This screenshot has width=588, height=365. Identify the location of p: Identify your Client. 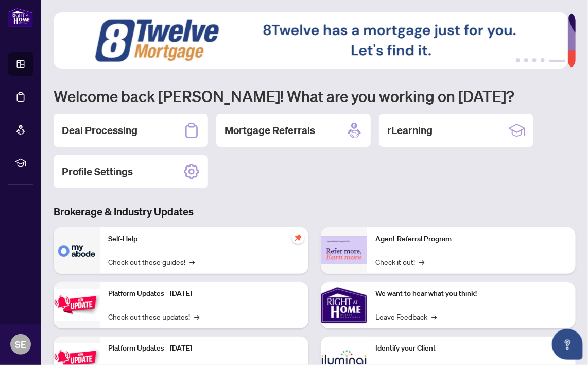
(472, 348).